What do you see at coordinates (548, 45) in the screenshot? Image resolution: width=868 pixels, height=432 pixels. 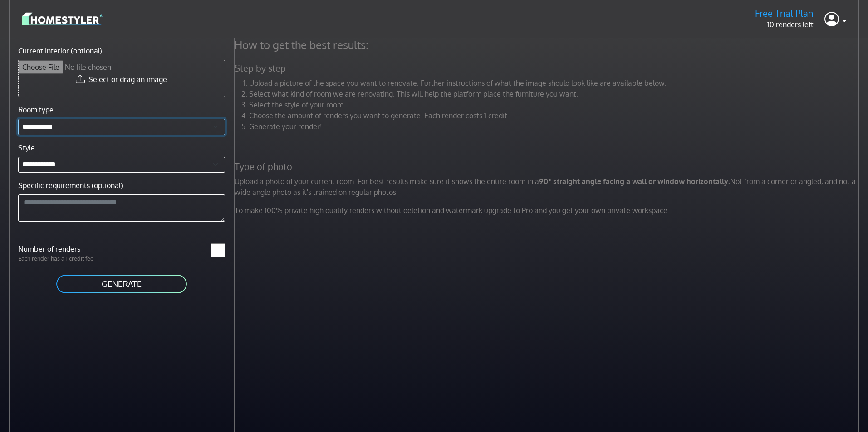 I see `h4: How to get the best results:` at bounding box center [548, 45].